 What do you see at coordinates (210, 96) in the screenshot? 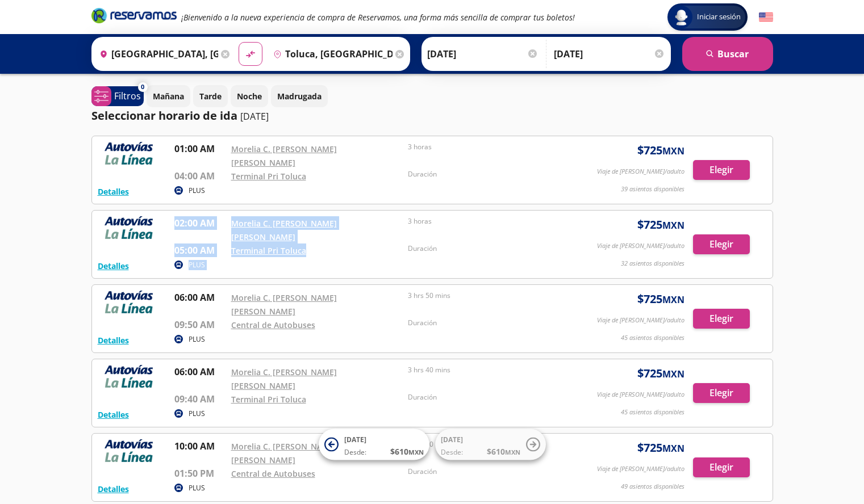
I see `p: Tarde` at bounding box center [210, 96].